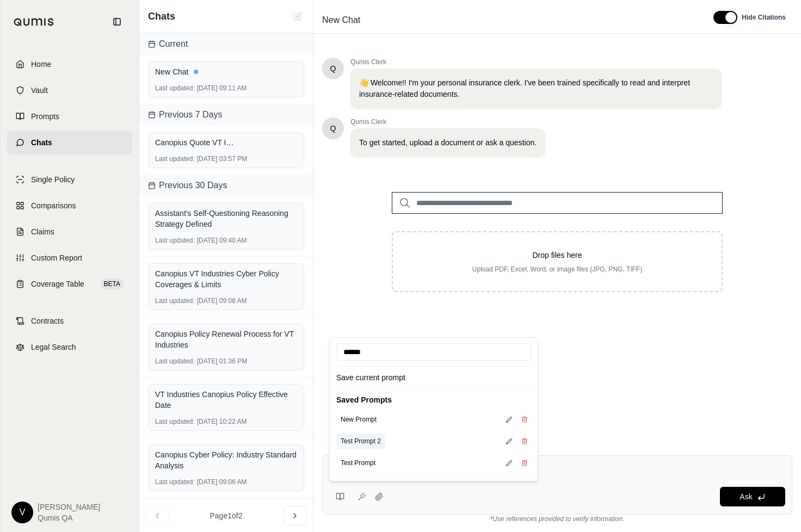 The width and height of the screenshot is (801, 532). What do you see at coordinates (226, 72) in the screenshot?
I see `div: New Chat` at bounding box center [226, 72].